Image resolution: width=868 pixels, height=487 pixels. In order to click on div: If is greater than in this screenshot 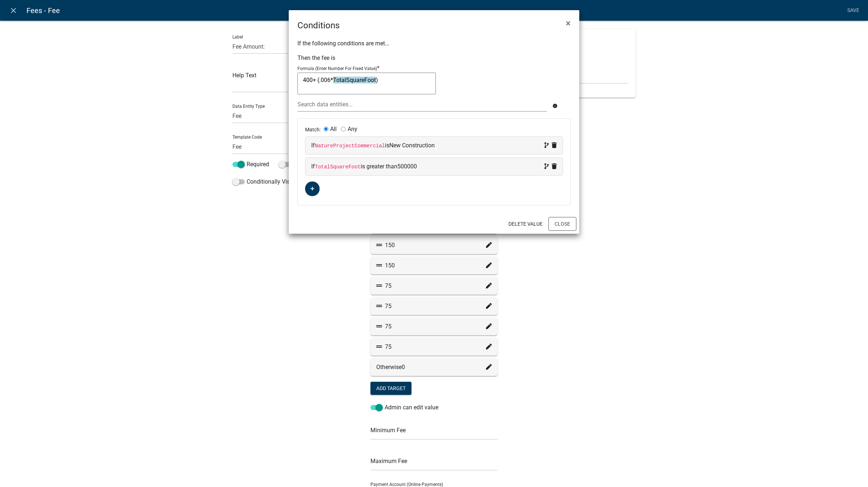, I will do `click(434, 167)`.